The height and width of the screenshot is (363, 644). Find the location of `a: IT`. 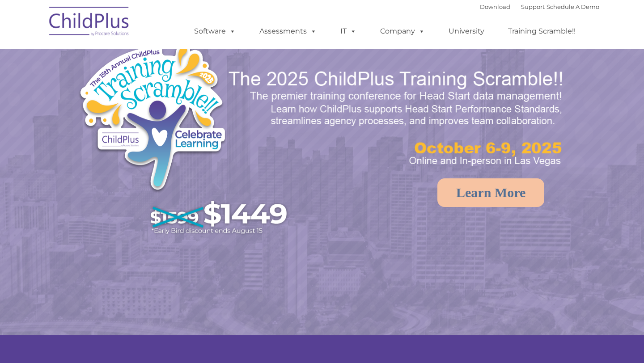

a: IT is located at coordinates (348, 31).